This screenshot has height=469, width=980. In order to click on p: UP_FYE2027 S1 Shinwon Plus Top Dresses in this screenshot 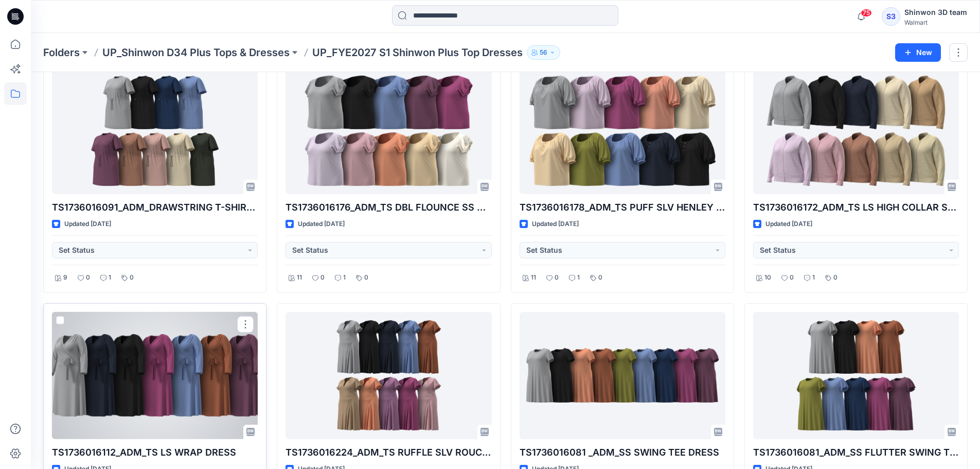, I will do `click(417, 52)`.